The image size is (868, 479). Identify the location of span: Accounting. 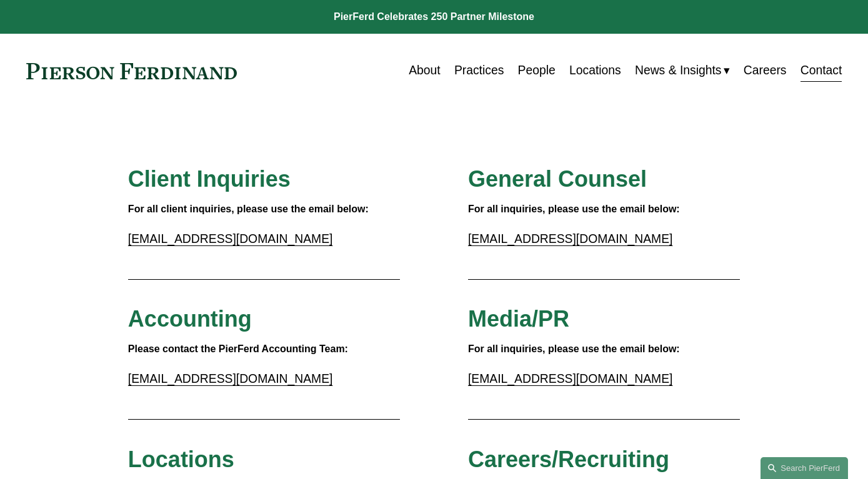
(190, 318).